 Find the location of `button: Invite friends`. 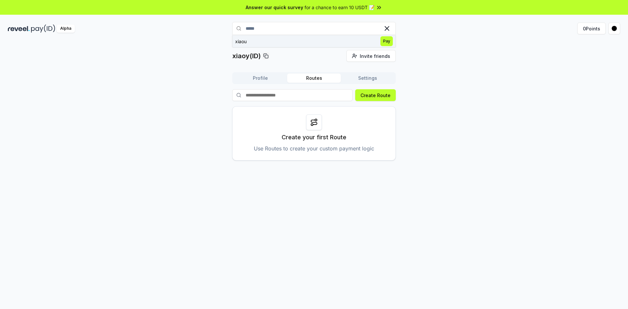

button: Invite friends is located at coordinates (371, 56).